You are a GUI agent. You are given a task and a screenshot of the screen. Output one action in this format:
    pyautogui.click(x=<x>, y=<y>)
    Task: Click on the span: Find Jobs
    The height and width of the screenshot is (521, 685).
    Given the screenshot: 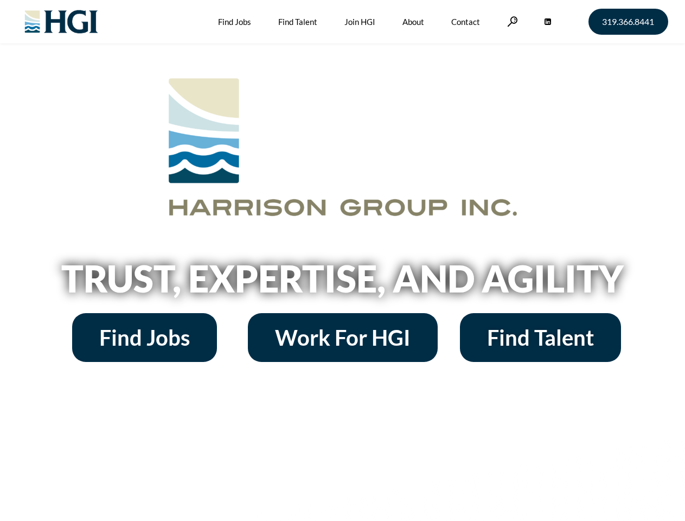 What is the action you would take?
    pyautogui.click(x=144, y=337)
    